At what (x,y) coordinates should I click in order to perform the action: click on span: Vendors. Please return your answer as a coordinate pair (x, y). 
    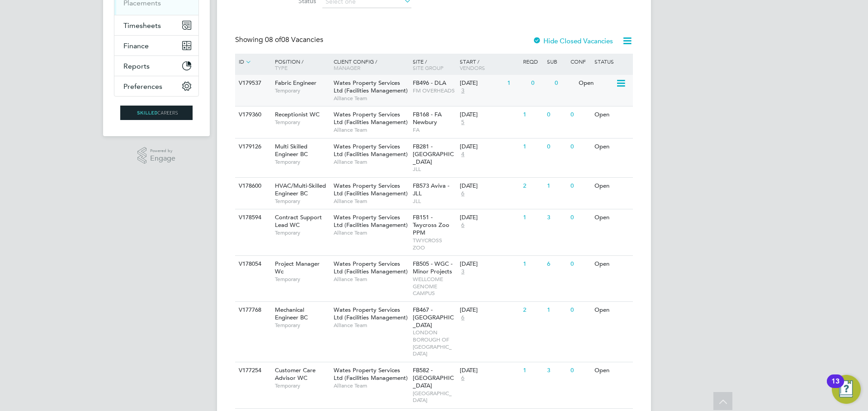
    Looking at the image, I should click on (472, 68).